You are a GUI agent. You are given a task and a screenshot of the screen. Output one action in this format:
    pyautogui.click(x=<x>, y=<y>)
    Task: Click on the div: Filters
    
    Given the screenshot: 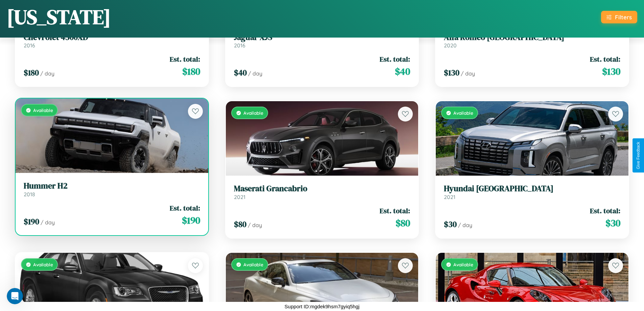 What is the action you would take?
    pyautogui.click(x=624, y=17)
    